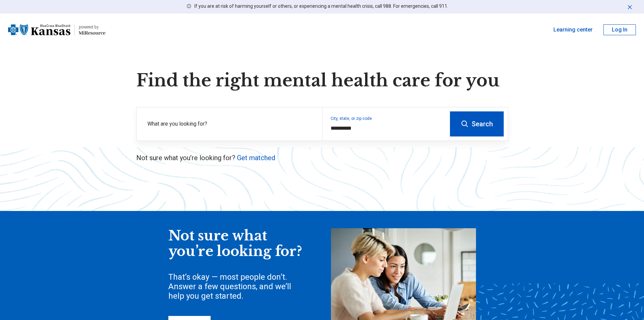 This screenshot has height=320, width=644. Describe the element at coordinates (256, 158) in the screenshot. I see `a: Get matched` at that location.